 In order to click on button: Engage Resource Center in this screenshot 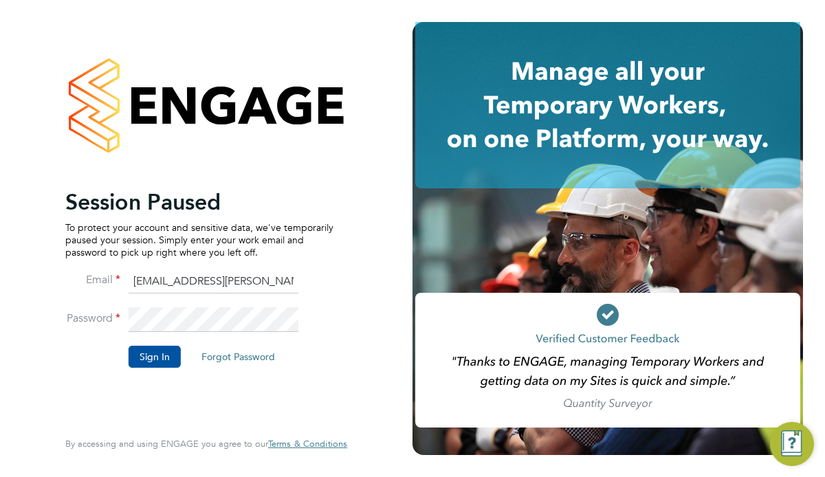, I will do `click(792, 444)`.